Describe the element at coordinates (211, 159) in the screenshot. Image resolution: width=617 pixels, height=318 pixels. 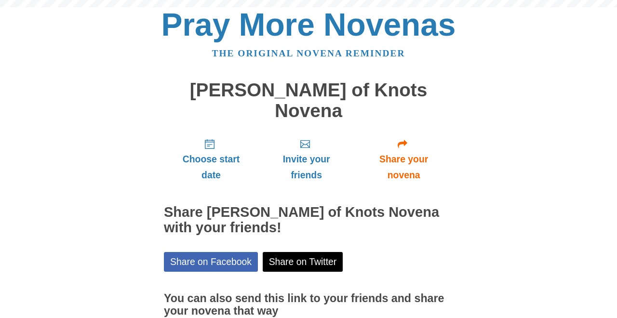
I see `a: Choose start date` at that location.